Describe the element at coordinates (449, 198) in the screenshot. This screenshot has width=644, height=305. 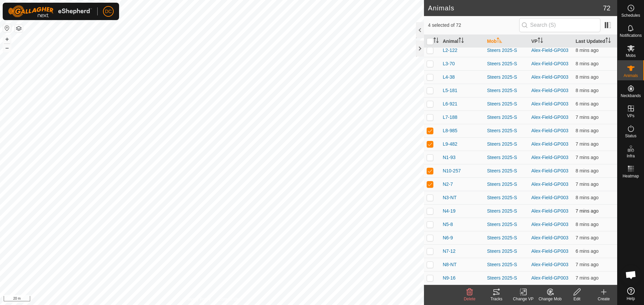
I see `span: N3-NT` at that location.